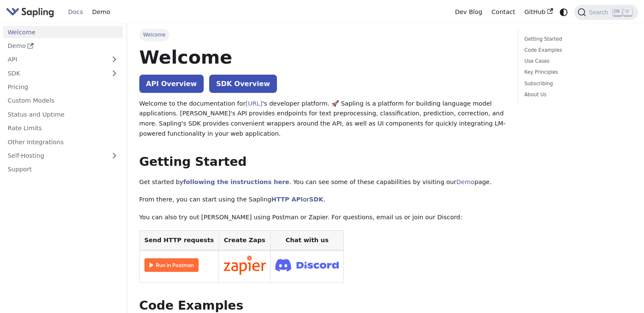  What do you see at coordinates (63, 101) in the screenshot?
I see `a: Custom Models` at bounding box center [63, 101].